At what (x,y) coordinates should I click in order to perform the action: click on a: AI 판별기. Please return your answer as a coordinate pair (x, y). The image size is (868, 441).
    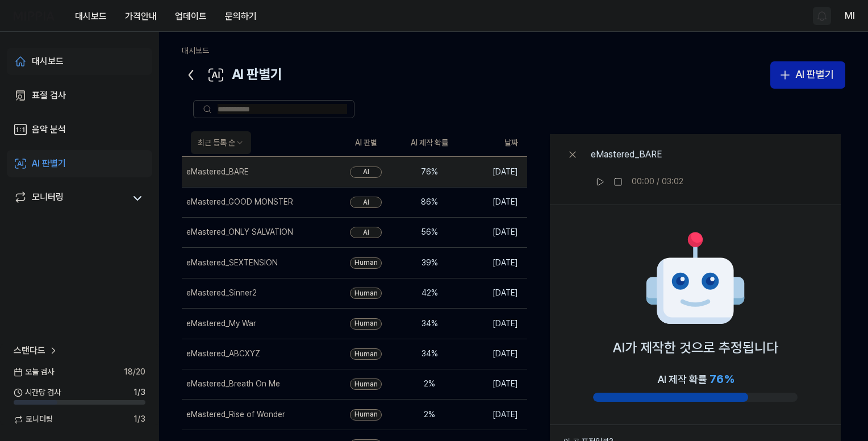
    Looking at the image, I should click on (80, 164).